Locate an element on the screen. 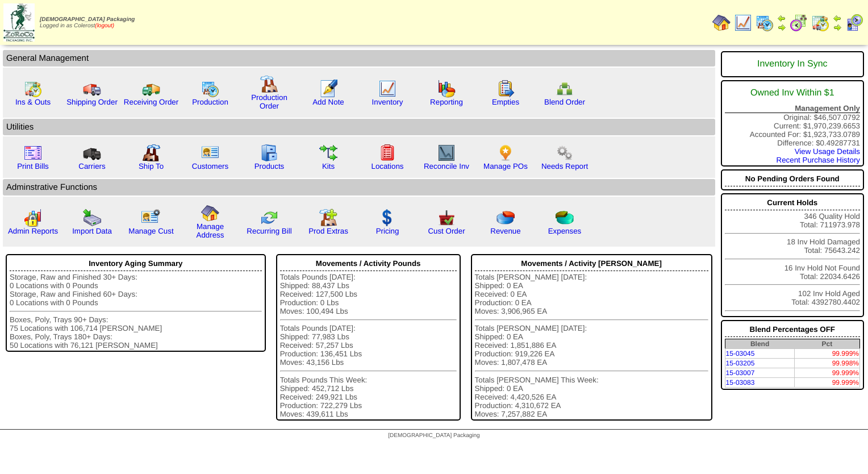 Image resolution: width=868 pixels, height=474 pixels. a: Reporting is located at coordinates (447, 102).